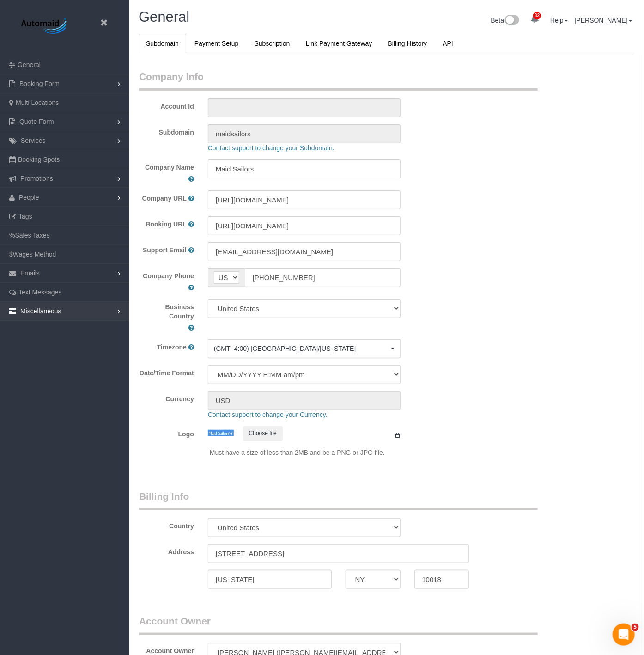  Describe the element at coordinates (37, 103) in the screenshot. I see `span: Multi Locations` at that location.